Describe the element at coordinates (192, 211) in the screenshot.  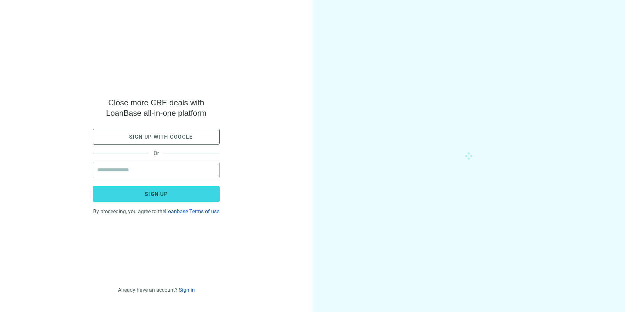
I see `a: Loanbase Terms of use` at that location.